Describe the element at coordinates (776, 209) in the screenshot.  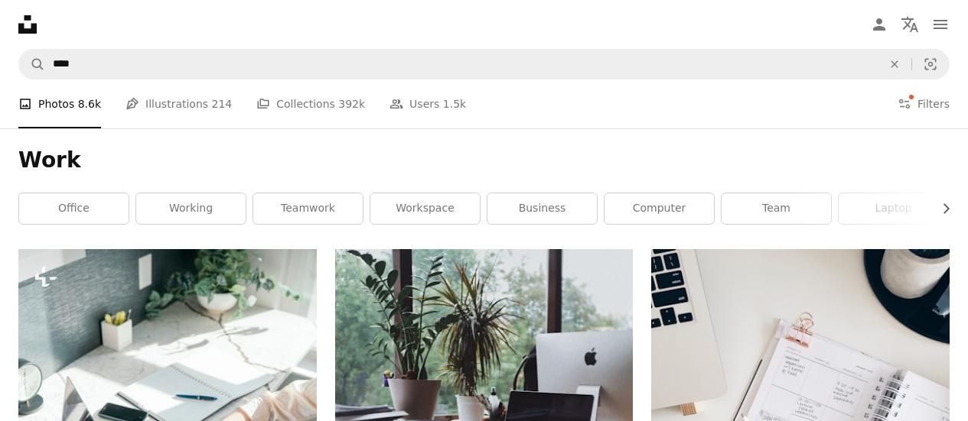
I see `a: team` at that location.